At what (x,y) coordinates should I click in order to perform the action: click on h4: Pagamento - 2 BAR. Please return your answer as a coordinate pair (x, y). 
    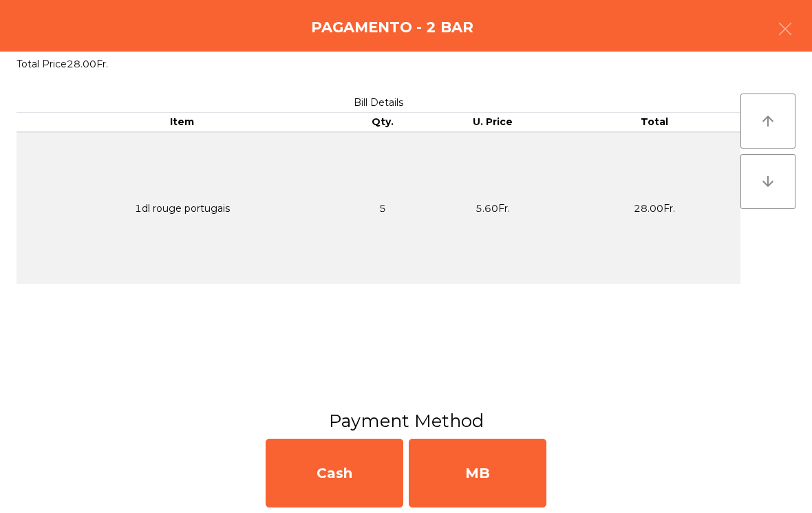
    Looking at the image, I should click on (392, 27).